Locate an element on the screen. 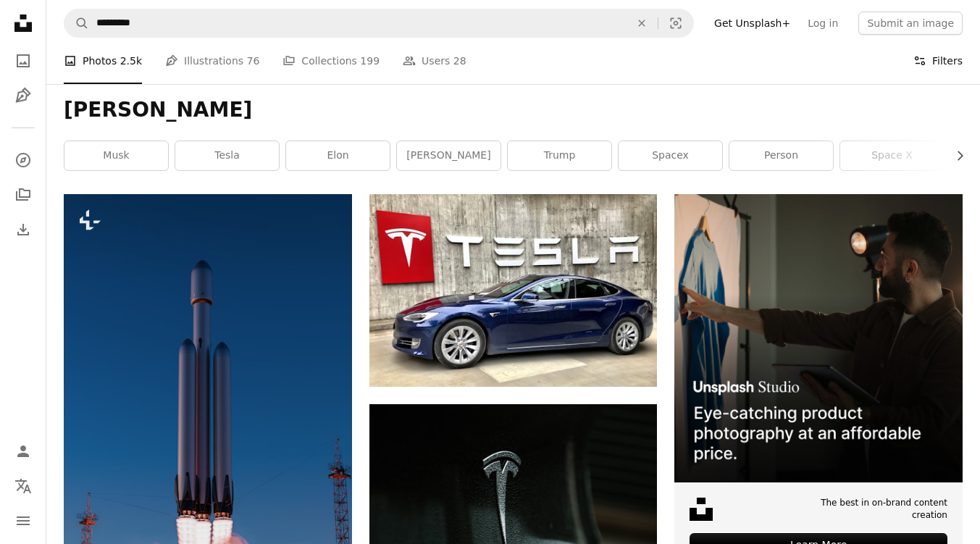 Image resolution: width=980 pixels, height=544 pixels. a: Log in is located at coordinates (823, 24).